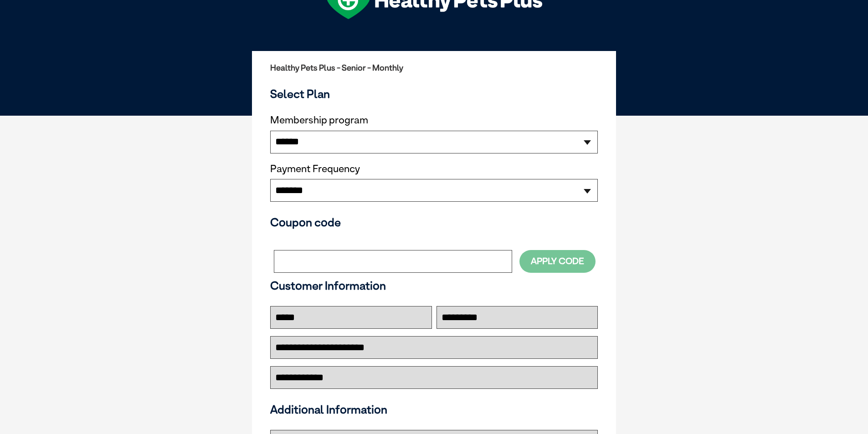  Describe the element at coordinates (315, 169) in the screenshot. I see `label: Payment Frequency` at that location.